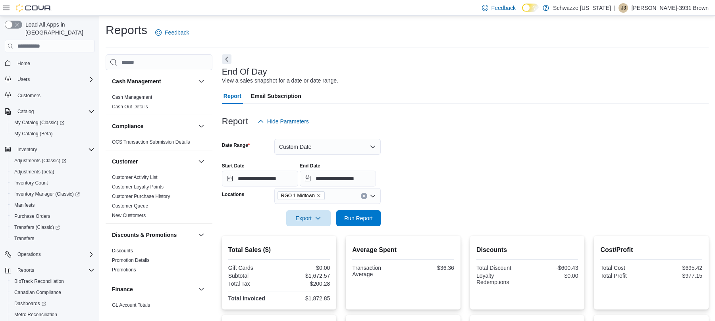 The width and height of the screenshot is (715, 321). Describe the element at coordinates (27, 150) in the screenshot. I see `span: Inventory` at that location.